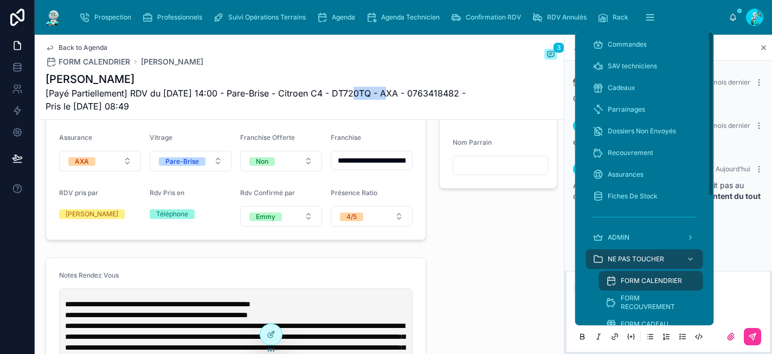  What do you see at coordinates (626, 110) in the screenshot?
I see `span: Parrainages` at bounding box center [626, 110].